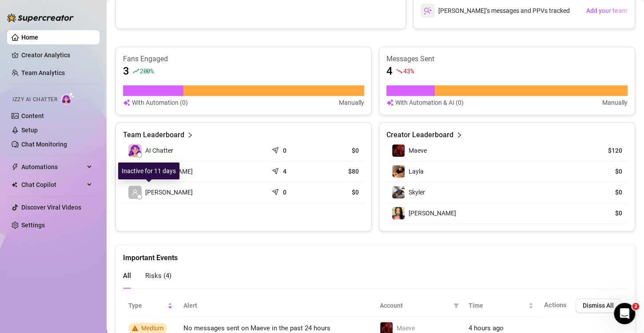 This screenshot has height=333, width=644. What do you see at coordinates (135, 151) in the screenshot?
I see `img: izzy-ai-chatter-avatar-DDCN_rTZ.svg` at bounding box center [135, 151].